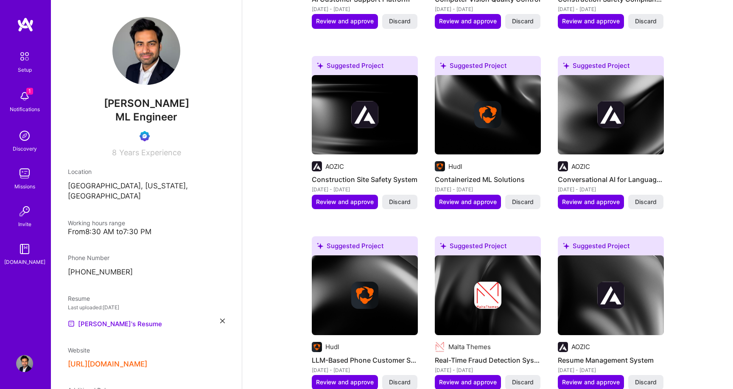 The height and width of the screenshot is (389, 733). What do you see at coordinates (89, 257) in the screenshot?
I see `span: Phone Number` at bounding box center [89, 257].